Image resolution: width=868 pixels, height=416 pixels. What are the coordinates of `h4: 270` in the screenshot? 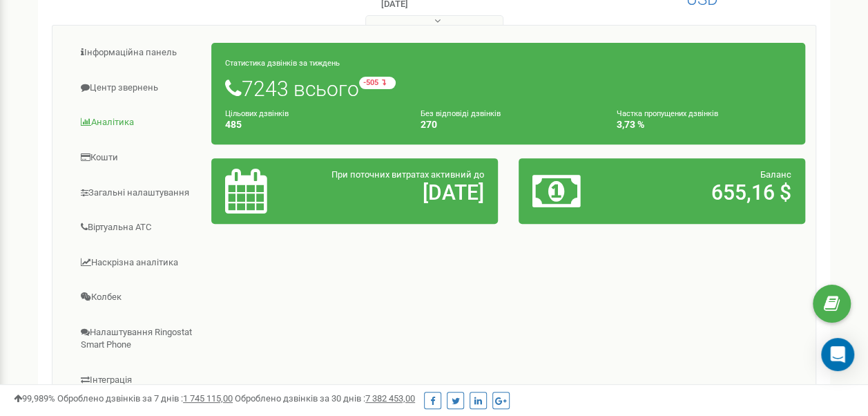 It's located at (507, 125).